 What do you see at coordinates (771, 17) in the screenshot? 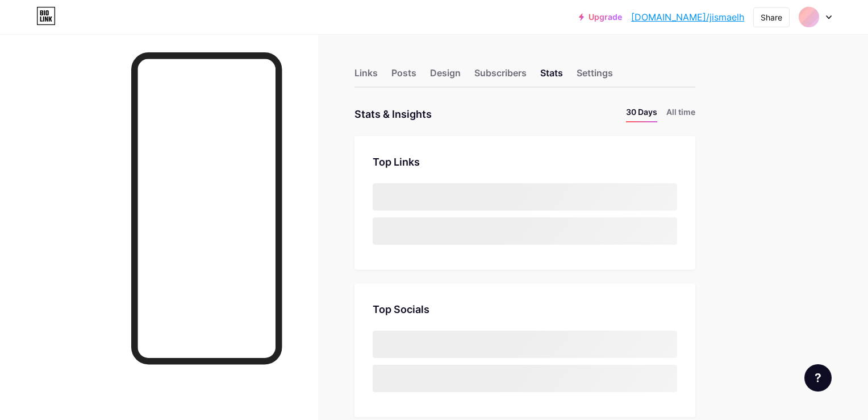
I see `div: Share` at bounding box center [771, 17].